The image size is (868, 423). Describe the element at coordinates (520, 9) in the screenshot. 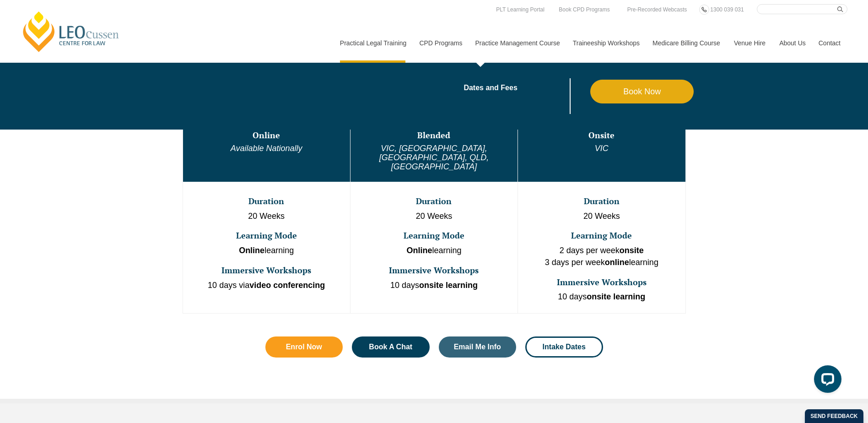

I see `a: PLT Learning Portal` at that location.